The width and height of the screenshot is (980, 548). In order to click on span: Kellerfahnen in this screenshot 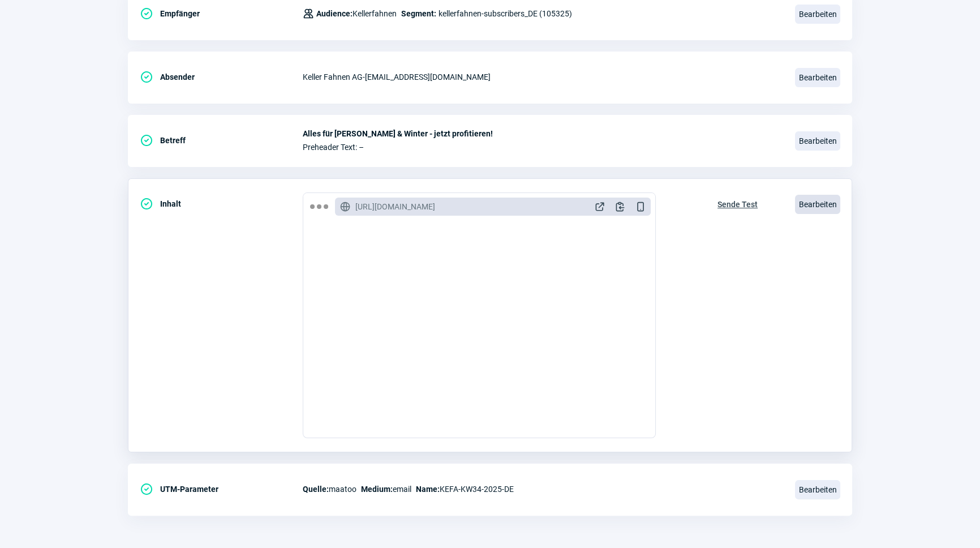, I will do `click(356, 14)`.